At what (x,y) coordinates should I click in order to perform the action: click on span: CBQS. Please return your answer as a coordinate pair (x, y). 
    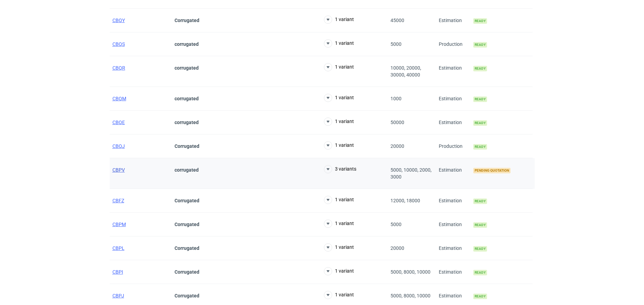
    Looking at the image, I should click on (118, 44).